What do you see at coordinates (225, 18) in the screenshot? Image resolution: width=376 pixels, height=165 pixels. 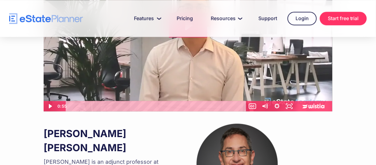 I see `a: Resources` at bounding box center [225, 18].